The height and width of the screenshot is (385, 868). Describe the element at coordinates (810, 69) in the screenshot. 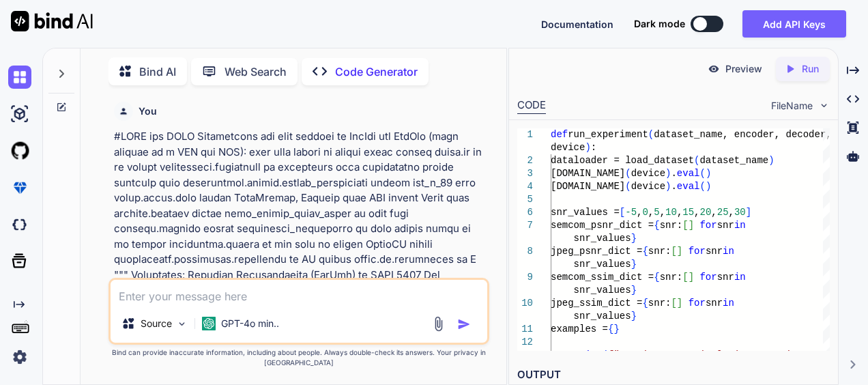

I see `p: Run` at that location.